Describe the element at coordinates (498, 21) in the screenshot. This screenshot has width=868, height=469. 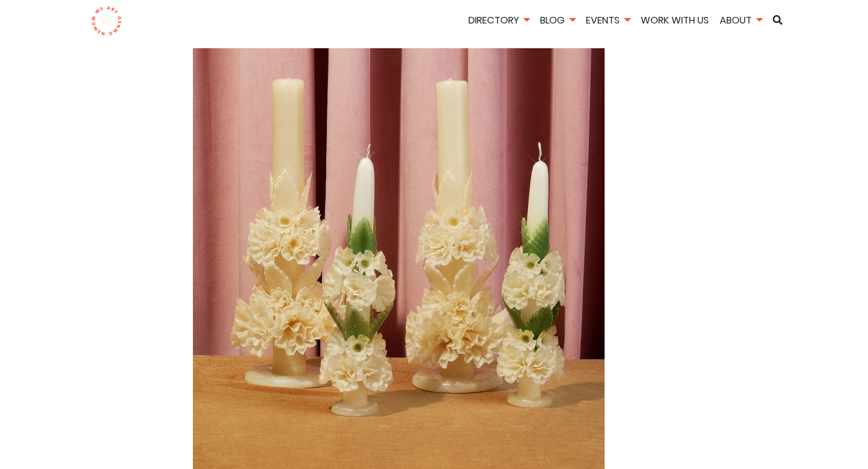
I see `li: Directory` at that location.